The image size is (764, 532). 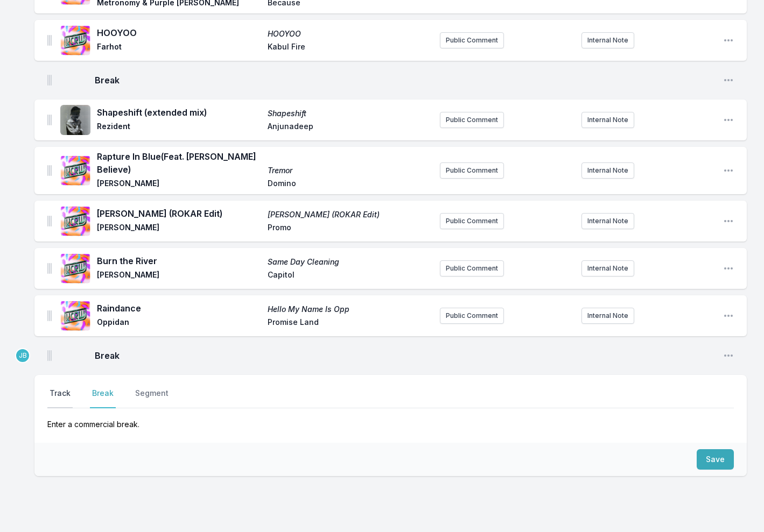 What do you see at coordinates (350, 171) in the screenshot?
I see `span: Tremor` at bounding box center [350, 171].